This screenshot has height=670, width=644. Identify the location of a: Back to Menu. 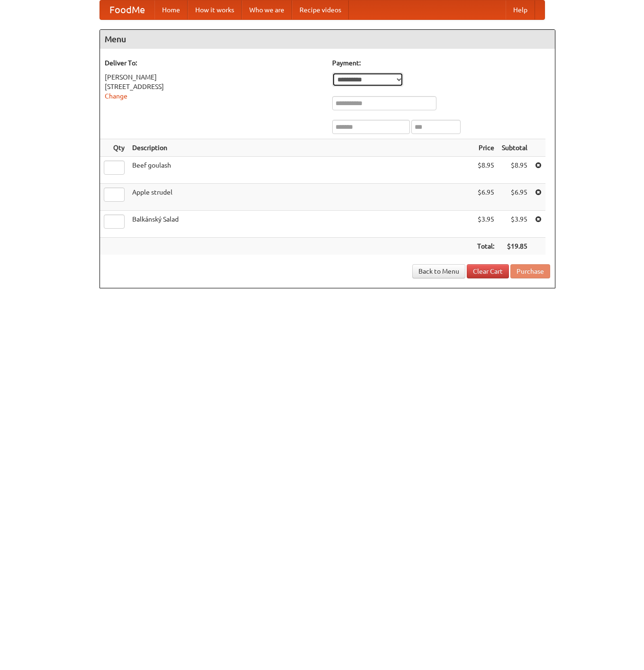
(439, 272).